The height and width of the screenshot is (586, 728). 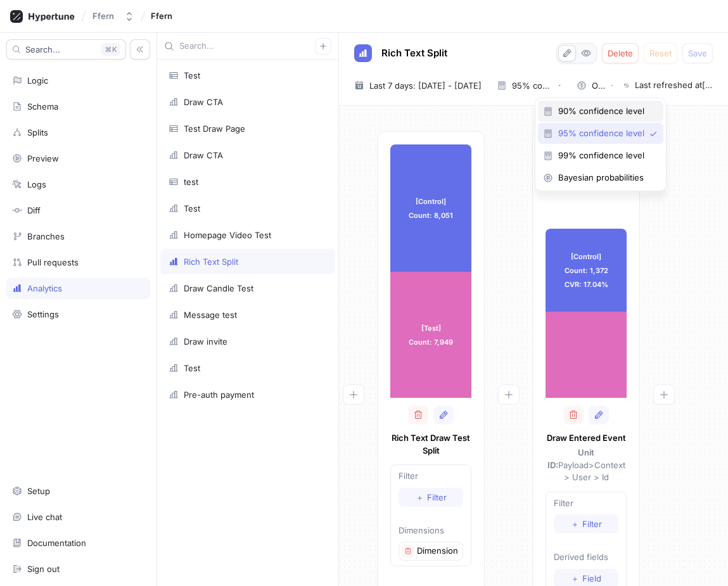 I want to click on div: Schema, so click(x=42, y=106).